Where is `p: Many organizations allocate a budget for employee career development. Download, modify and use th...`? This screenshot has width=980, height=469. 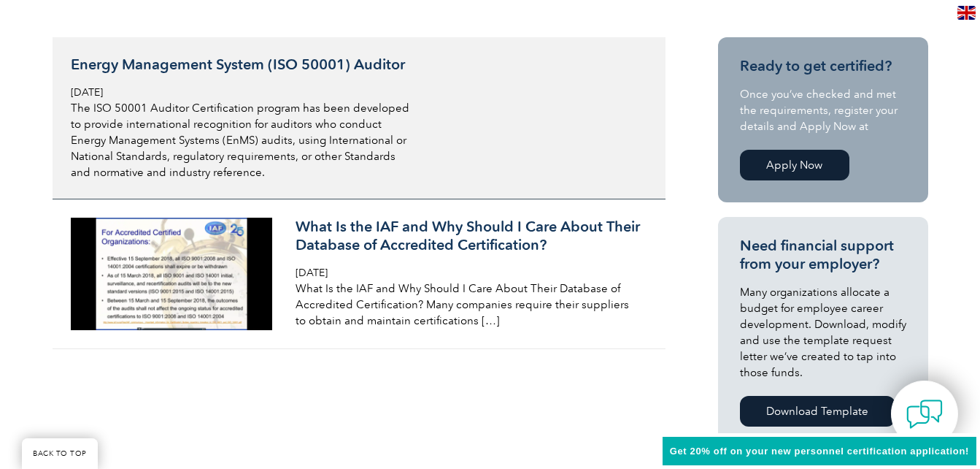
p: Many organizations allocate a budget for employee career development. Download, modify and use th... is located at coordinates (823, 332).